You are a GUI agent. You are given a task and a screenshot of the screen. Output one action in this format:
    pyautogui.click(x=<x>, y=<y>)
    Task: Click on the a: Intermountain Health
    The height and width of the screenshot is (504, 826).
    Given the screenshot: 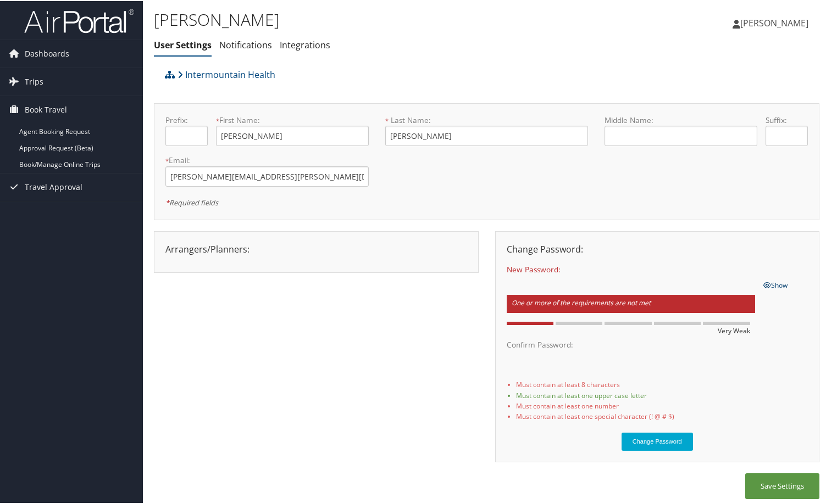 What is the action you would take?
    pyautogui.click(x=226, y=74)
    